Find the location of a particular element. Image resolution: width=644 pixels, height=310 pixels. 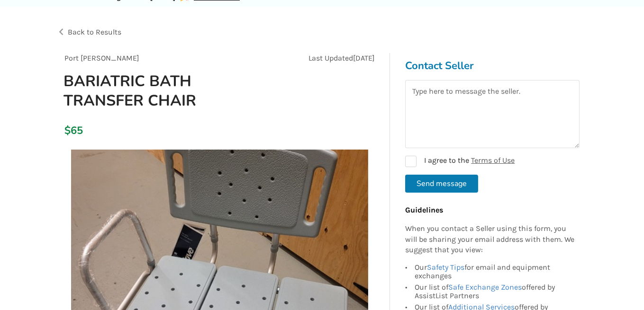

button: Send message is located at coordinates (442, 183).